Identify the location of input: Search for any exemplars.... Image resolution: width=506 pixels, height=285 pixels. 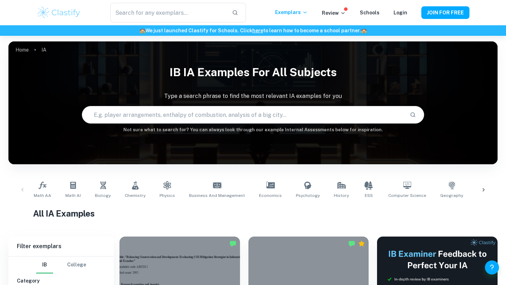
(168, 13).